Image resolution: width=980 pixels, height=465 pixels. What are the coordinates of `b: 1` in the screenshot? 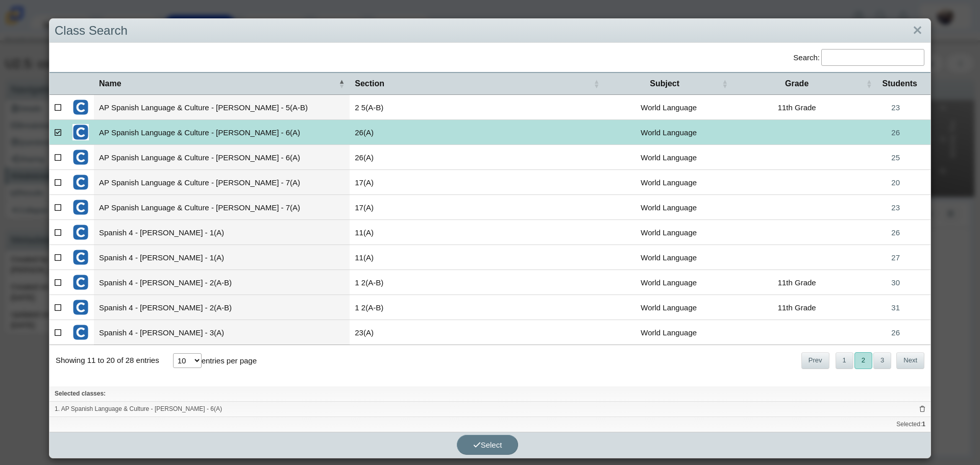 It's located at (923, 424).